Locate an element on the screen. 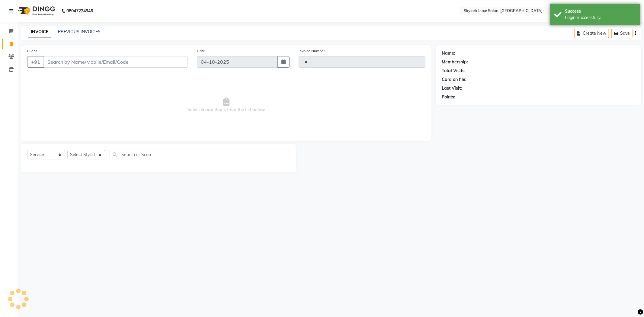  div: Success is located at coordinates (600, 11).